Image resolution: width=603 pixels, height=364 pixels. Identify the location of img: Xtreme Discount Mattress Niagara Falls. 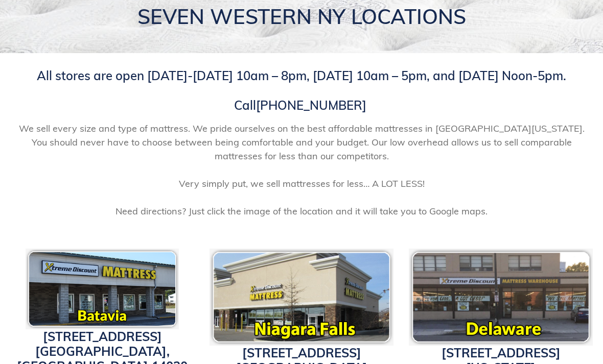
(301, 298).